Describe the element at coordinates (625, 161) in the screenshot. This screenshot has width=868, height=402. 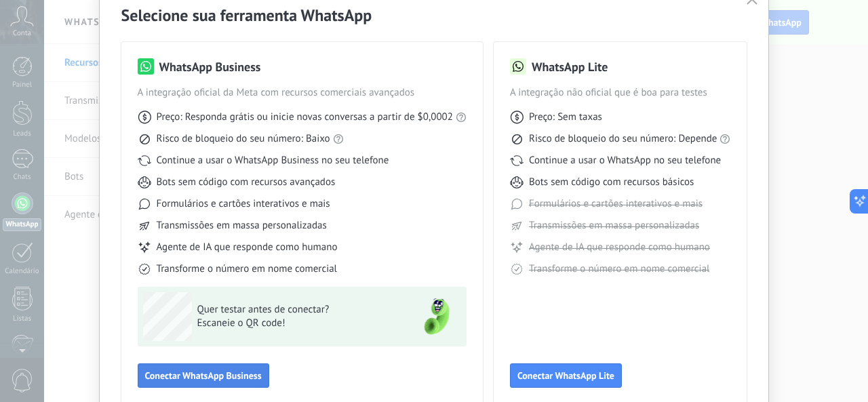
I see `span: Continue a usar o WhatsApp no seu telefone` at that location.